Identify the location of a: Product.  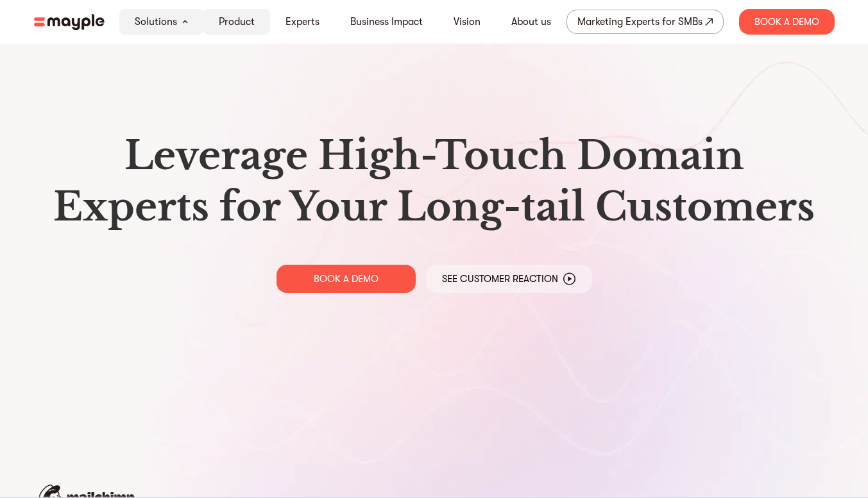
(236, 21).